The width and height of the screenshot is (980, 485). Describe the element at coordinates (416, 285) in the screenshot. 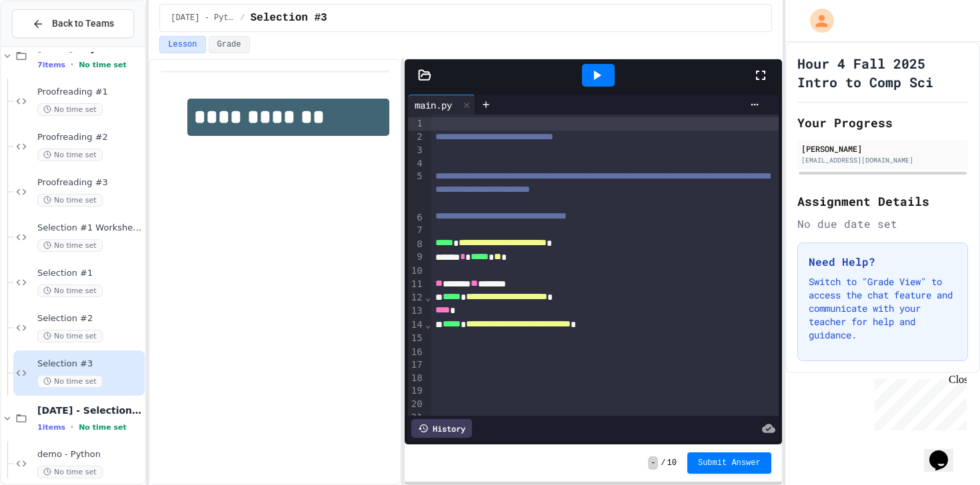

I see `div: 11` at that location.